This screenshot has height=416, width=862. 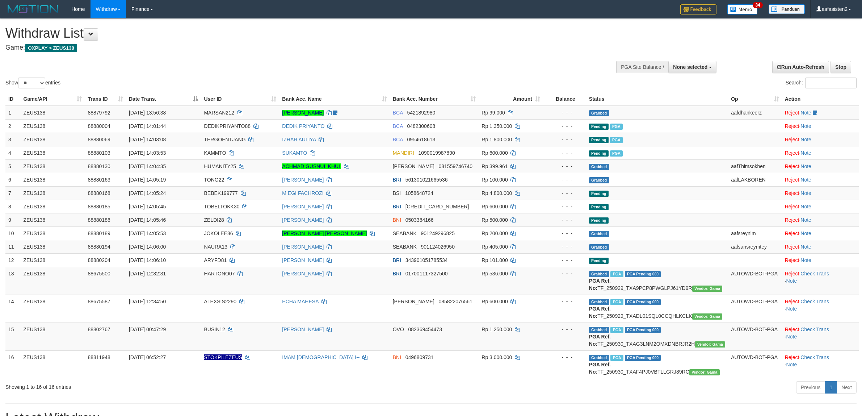 I want to click on td: 15, so click(x=13, y=336).